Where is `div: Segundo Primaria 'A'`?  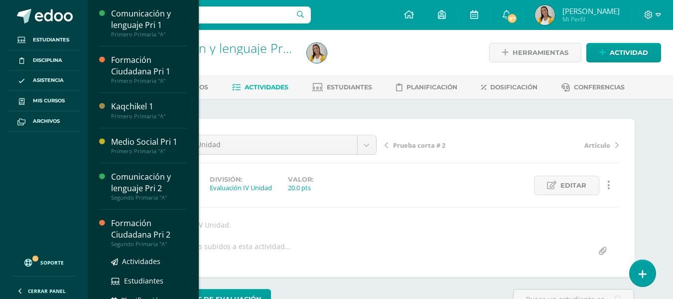 div: Segundo Primaria 'A' is located at coordinates (210, 59).